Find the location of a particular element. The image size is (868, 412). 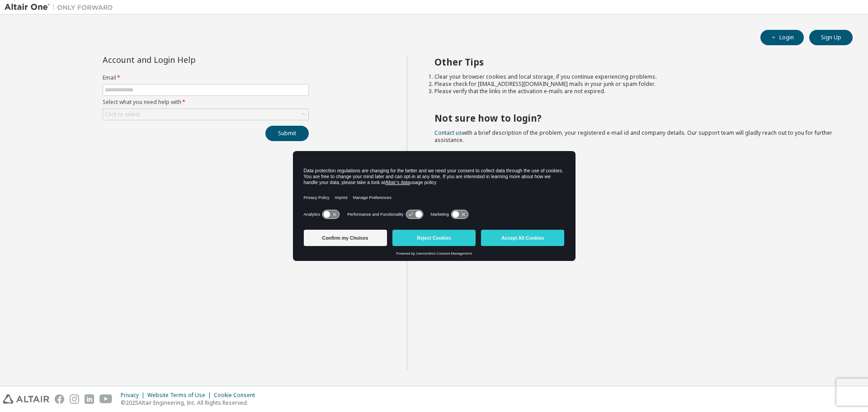

div: Account and Login Help is located at coordinates (185, 59).